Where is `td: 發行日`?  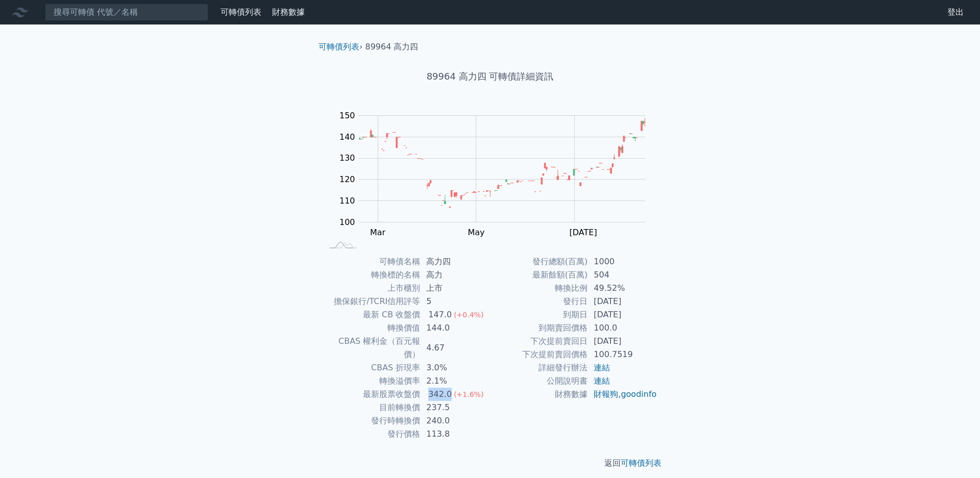
td: 發行日 is located at coordinates (538, 302).